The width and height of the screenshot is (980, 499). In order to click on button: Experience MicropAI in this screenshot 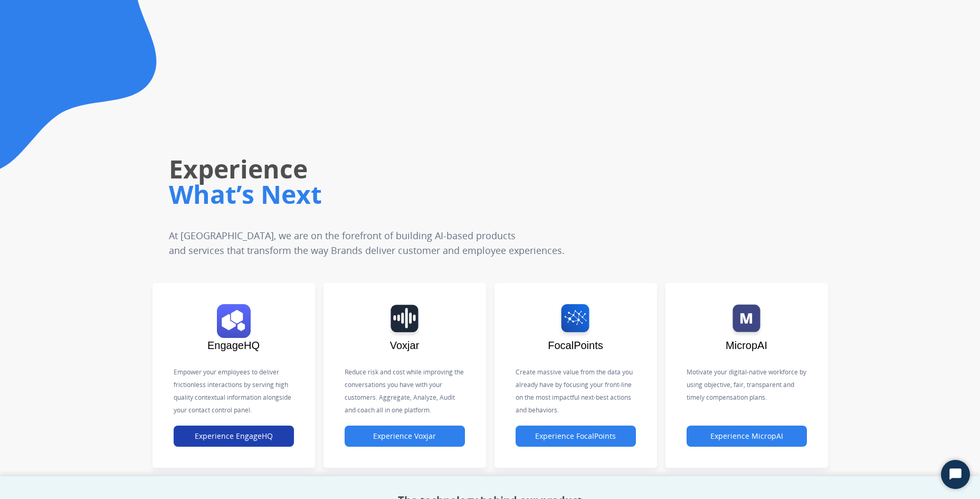, I will do `click(747, 436)`.